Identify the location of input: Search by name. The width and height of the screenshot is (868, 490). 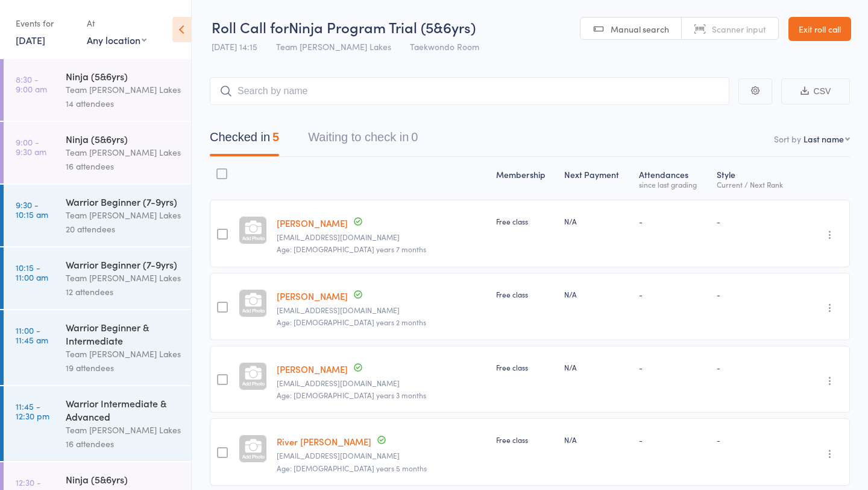
(470, 91).